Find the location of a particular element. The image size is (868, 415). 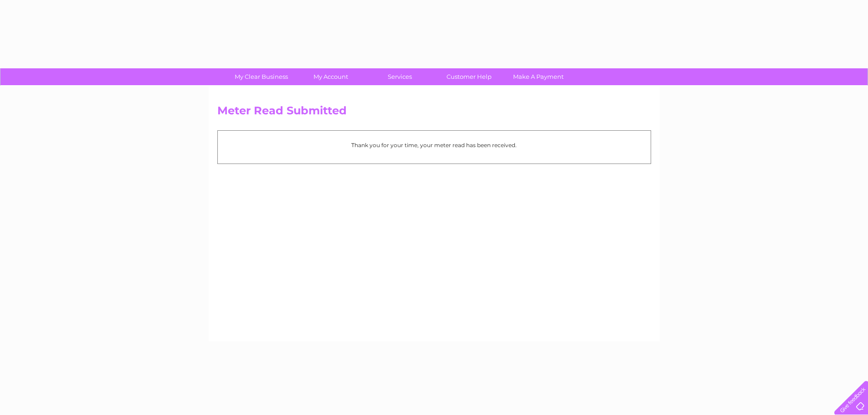

a: My Account is located at coordinates (330, 76).